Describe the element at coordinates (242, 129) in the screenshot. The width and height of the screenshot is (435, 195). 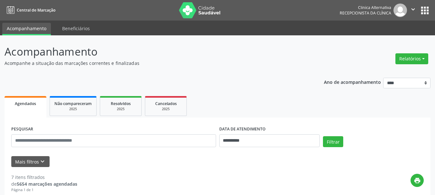
I see `label: DATA DE ATENDIMENTO` at that location.